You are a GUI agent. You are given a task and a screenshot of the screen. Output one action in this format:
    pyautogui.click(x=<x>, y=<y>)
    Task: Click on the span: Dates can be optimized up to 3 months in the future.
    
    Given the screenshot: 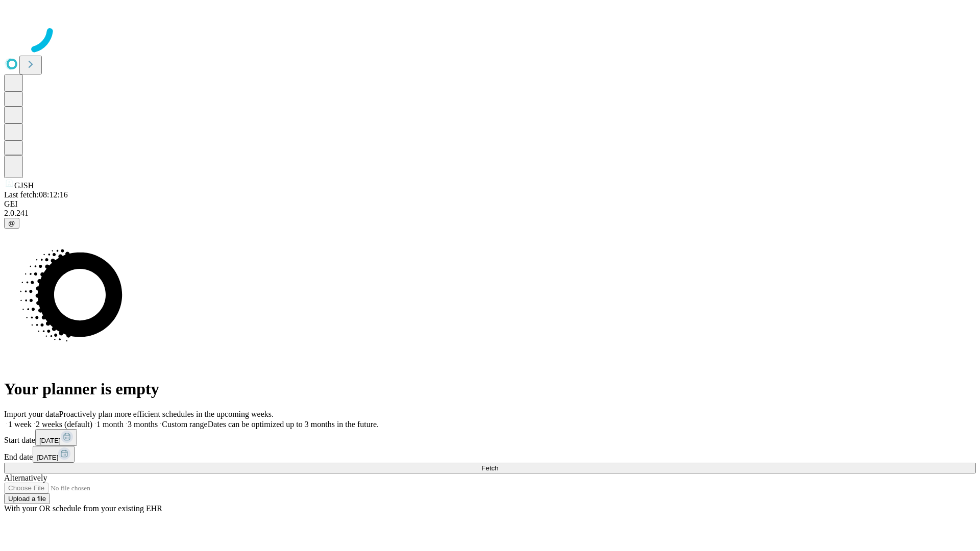 What is the action you would take?
    pyautogui.click(x=293, y=424)
    